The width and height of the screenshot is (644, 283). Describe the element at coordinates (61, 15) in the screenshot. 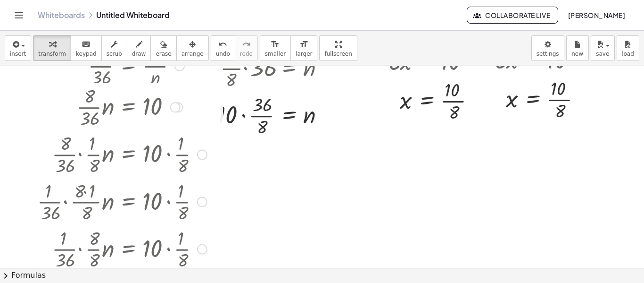

I see `a: Whiteboards` at that location.